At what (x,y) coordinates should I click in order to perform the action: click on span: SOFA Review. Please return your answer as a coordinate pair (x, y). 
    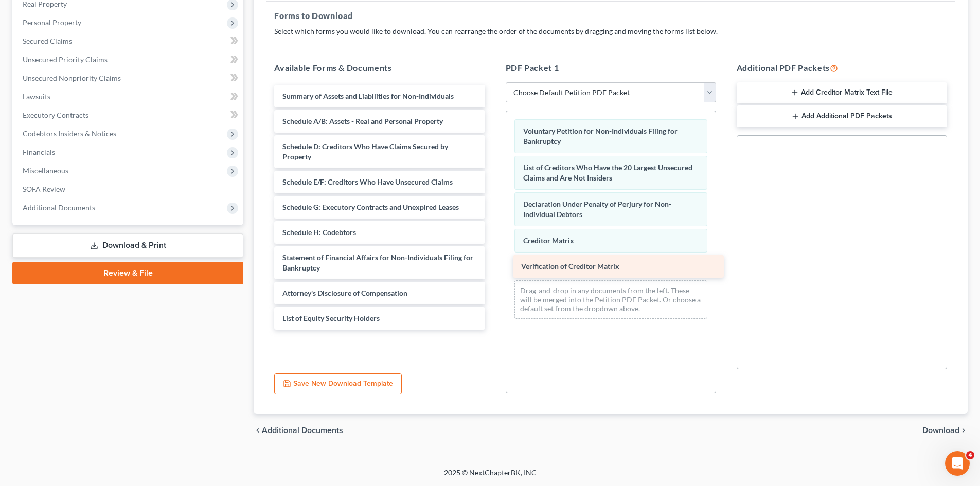
    Looking at the image, I should click on (44, 189).